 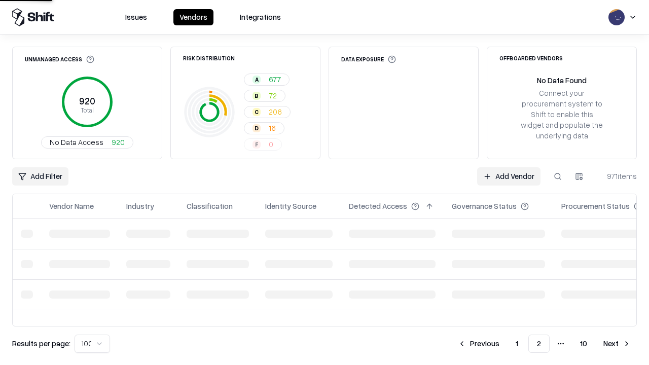 I want to click on button: Next, so click(x=617, y=344).